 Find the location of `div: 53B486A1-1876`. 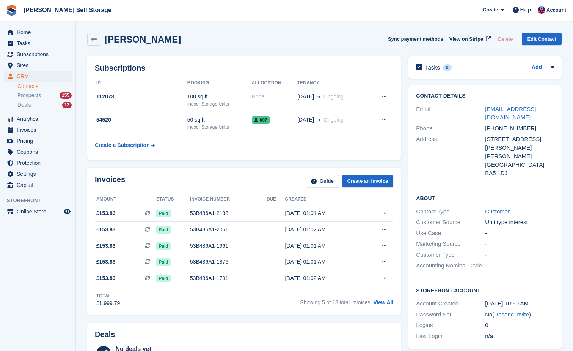

div: 53B486A1-1876 is located at coordinates (228, 261).